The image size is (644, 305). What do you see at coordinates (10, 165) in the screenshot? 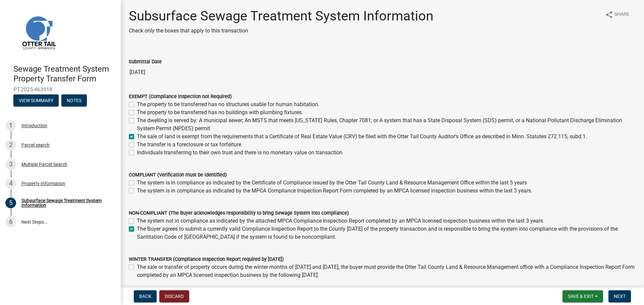
I see `div: 3` at bounding box center [10, 165].